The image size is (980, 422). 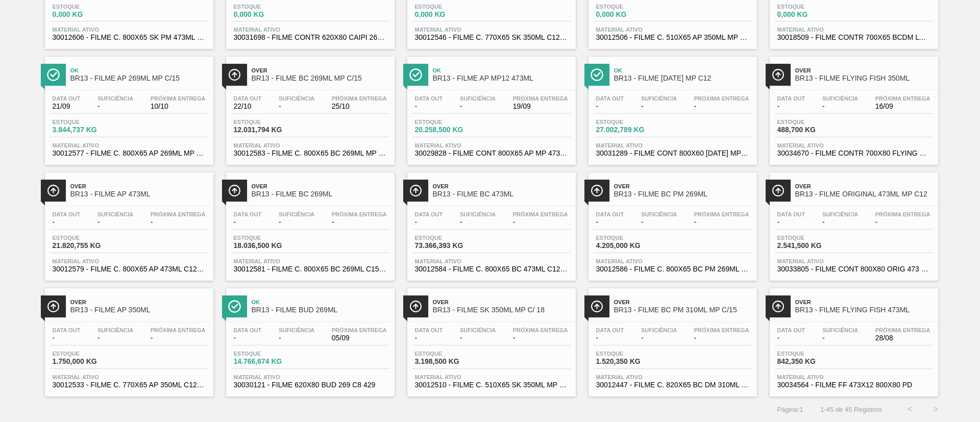 What do you see at coordinates (270, 129) in the screenshot?
I see `span: 12.031,794 KG` at bounding box center [270, 129].